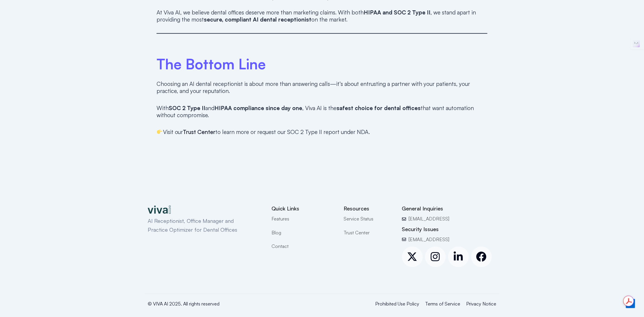 This screenshot has width=644, height=317. I want to click on span: Privacy Notice, so click(481, 304).